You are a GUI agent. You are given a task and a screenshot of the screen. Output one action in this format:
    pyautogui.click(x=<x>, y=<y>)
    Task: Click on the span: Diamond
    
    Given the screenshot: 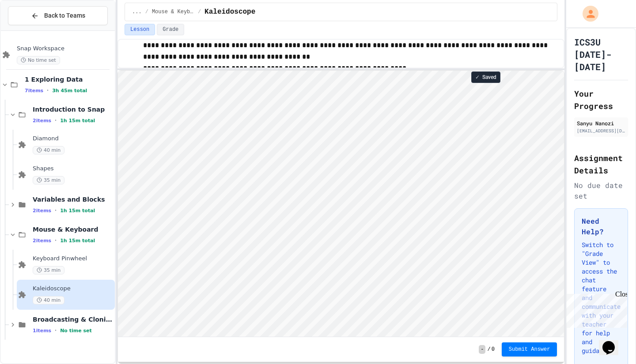 What is the action you would take?
    pyautogui.click(x=73, y=138)
    